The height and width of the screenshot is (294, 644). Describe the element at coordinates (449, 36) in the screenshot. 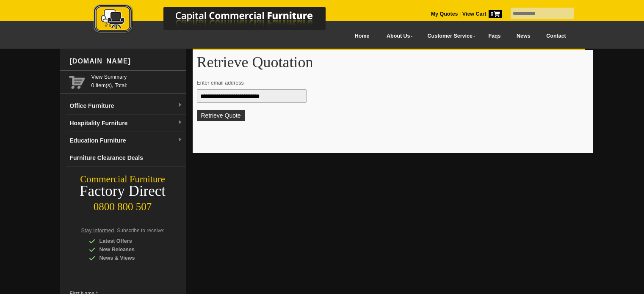

I see `a: Customer Service` at that location.